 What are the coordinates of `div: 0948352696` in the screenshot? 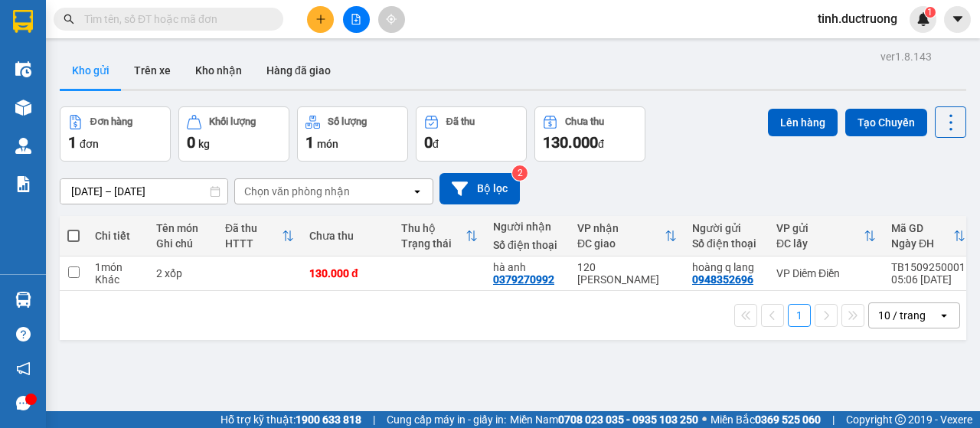 It's located at (723, 279).